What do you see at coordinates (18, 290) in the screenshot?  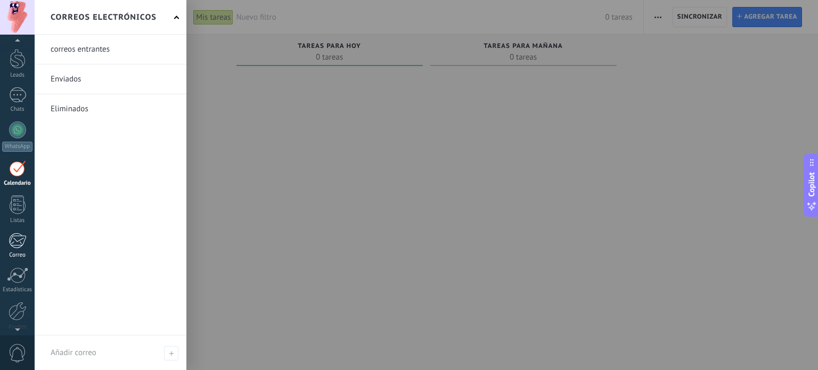 I see `div: Estadísticas` at bounding box center [18, 290].